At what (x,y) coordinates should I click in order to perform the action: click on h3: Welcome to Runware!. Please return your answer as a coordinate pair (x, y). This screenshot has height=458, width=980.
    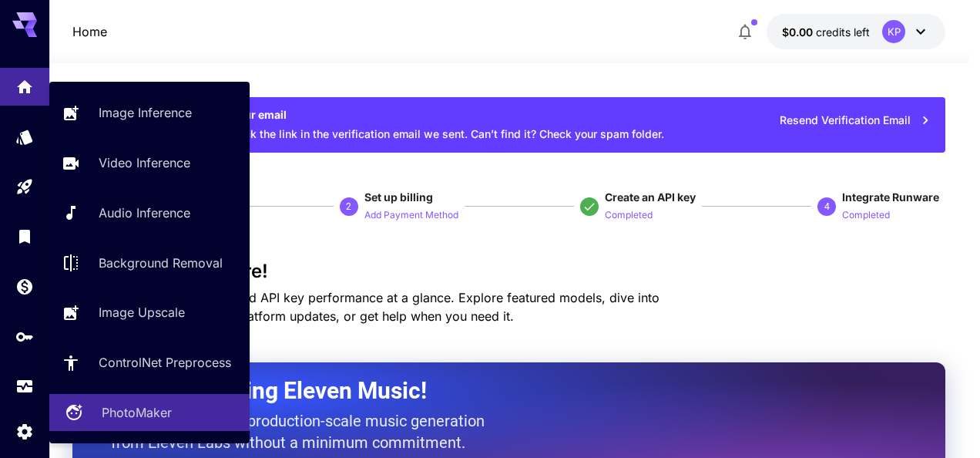
    Looking at the image, I should click on (508, 271).